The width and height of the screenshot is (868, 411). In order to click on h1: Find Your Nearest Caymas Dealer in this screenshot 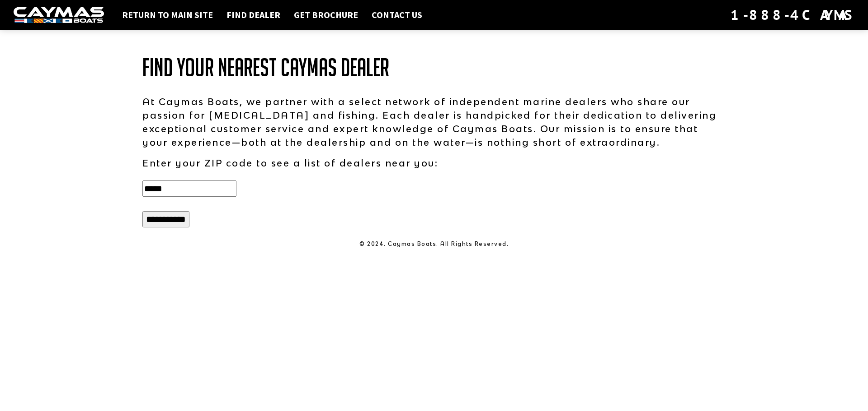, I will do `click(434, 67)`.